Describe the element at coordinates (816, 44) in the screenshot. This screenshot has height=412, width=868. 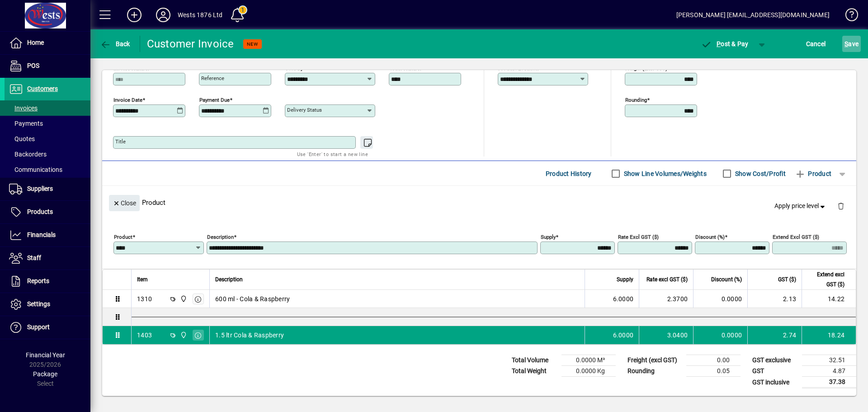
I see `span: Cancel` at that location.